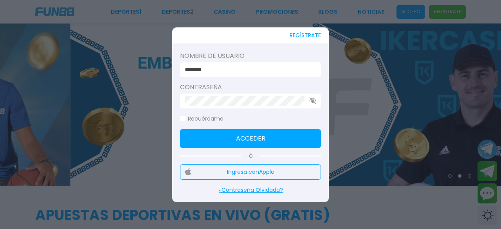 The width and height of the screenshot is (501, 229). What do you see at coordinates (251, 139) in the screenshot?
I see `button: Acceder` at bounding box center [251, 139].